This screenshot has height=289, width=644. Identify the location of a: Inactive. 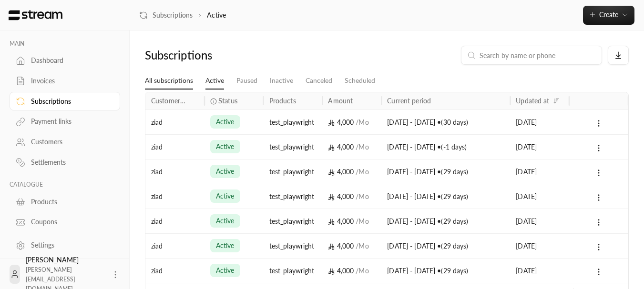
(281, 81).